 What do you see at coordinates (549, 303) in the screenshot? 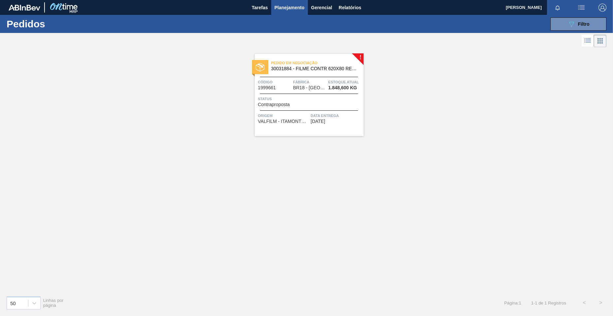
I see `span: 1 - 1 de 1 Registros` at bounding box center [549, 303].